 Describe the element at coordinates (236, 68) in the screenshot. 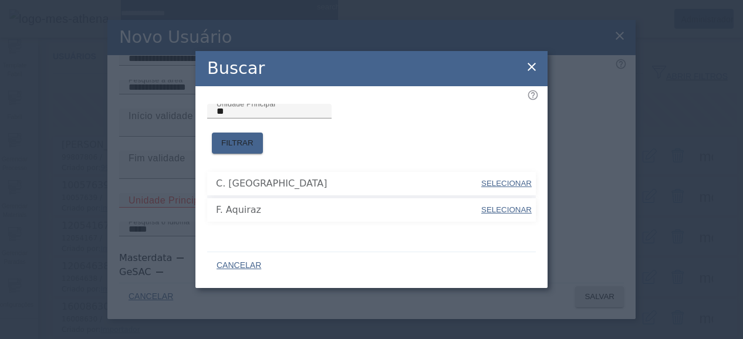

I see `h2: Buscar` at that location.